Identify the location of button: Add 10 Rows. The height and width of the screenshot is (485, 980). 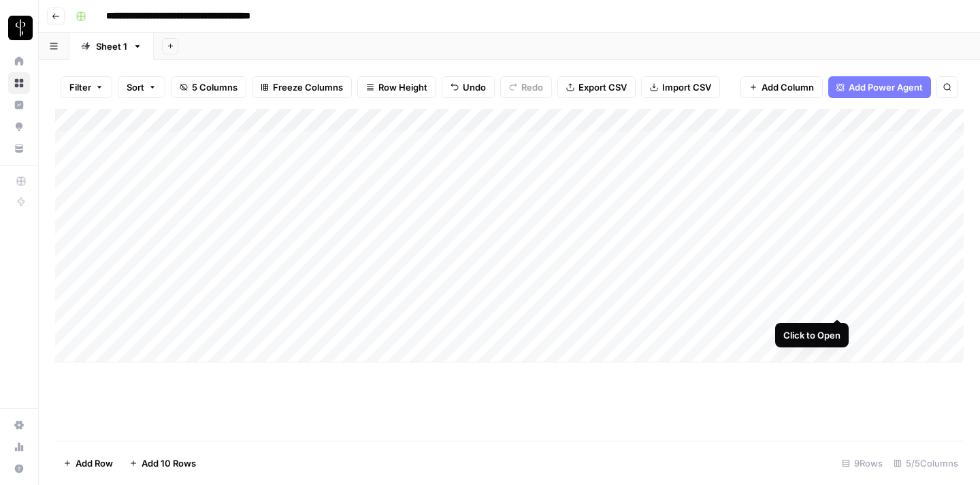
(163, 463).